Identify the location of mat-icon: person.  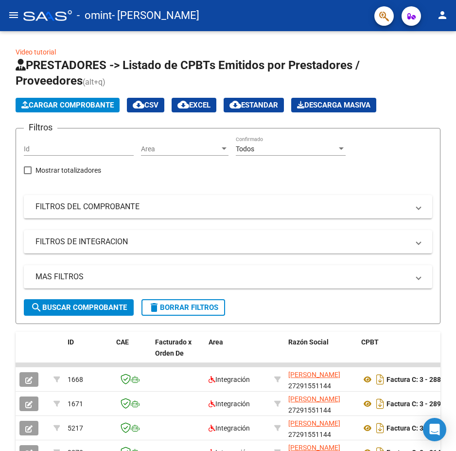
(442, 15).